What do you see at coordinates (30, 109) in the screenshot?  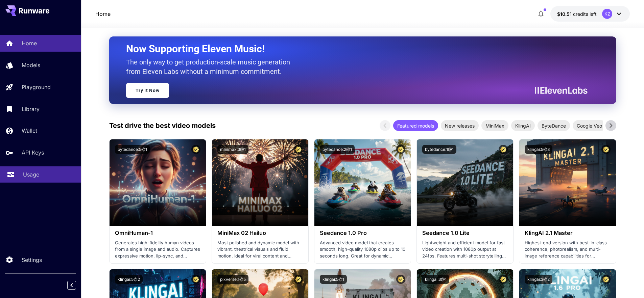 I see `p: Library` at bounding box center [30, 109].